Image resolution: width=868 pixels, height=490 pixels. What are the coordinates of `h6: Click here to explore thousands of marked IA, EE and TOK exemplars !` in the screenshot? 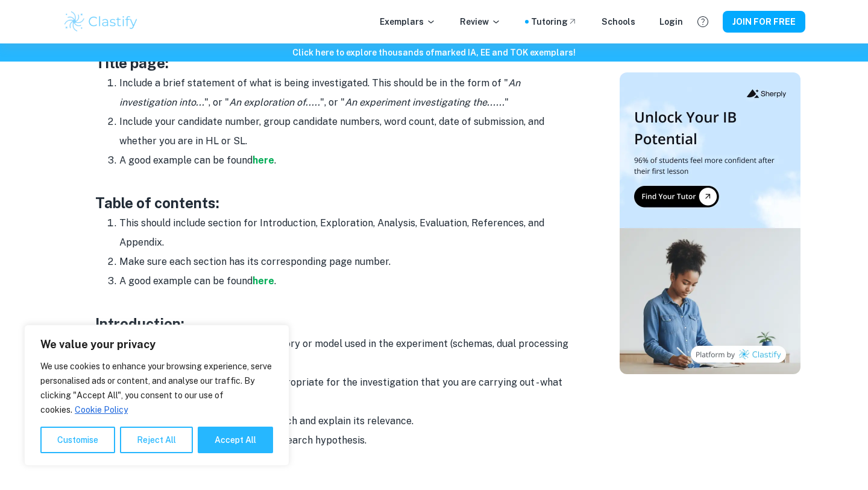 It's located at (434, 53).